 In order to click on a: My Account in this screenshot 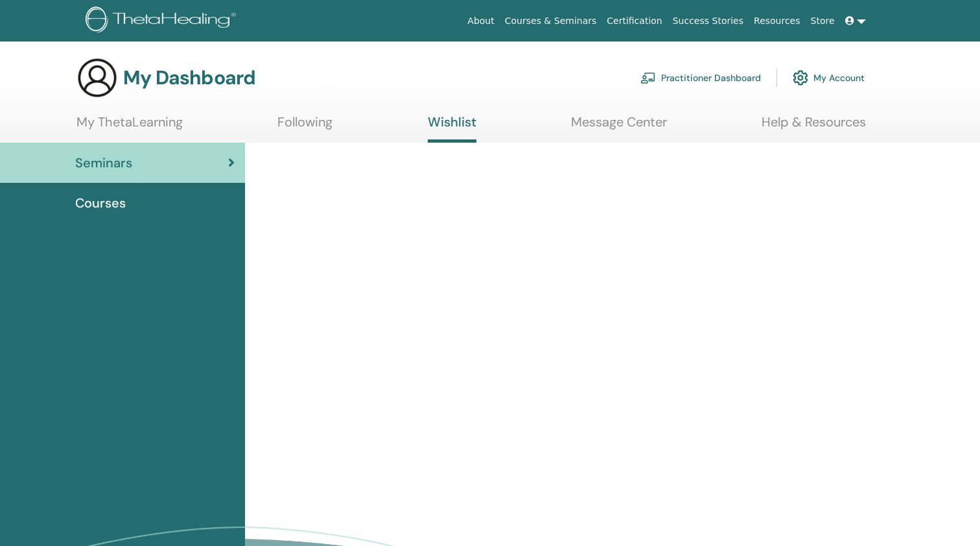, I will do `click(828, 78)`.